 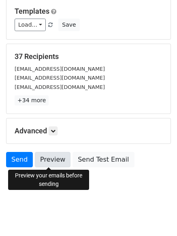 What do you see at coordinates (156, 217) in the screenshot?
I see `div: Widget de chat` at bounding box center [156, 217].